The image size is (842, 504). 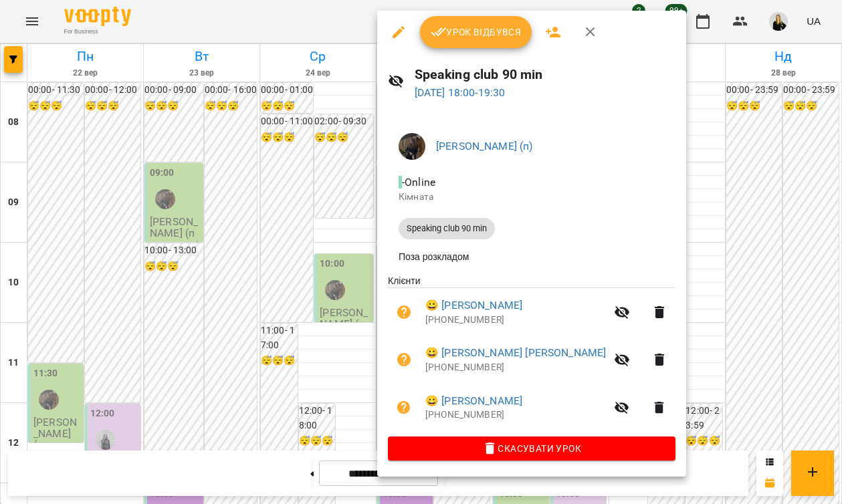 I want to click on span: Speaking club 90 min, so click(x=446, y=229).